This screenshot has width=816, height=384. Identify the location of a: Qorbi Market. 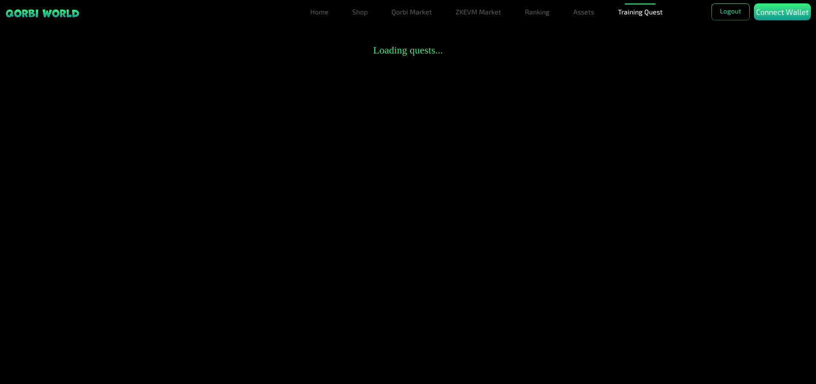
(411, 12).